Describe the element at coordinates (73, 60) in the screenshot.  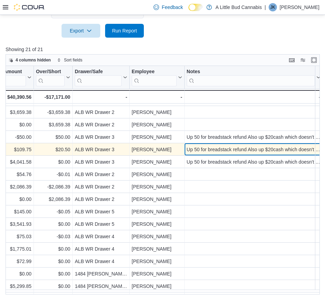
I see `span: Sort fields` at that location.